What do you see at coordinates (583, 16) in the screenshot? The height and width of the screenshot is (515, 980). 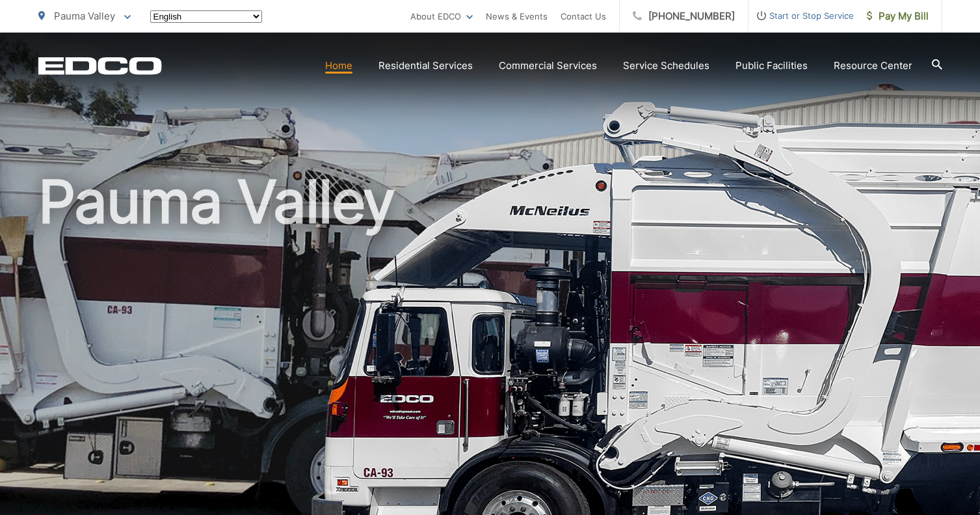 I see `a: Contact Us` at bounding box center [583, 16].